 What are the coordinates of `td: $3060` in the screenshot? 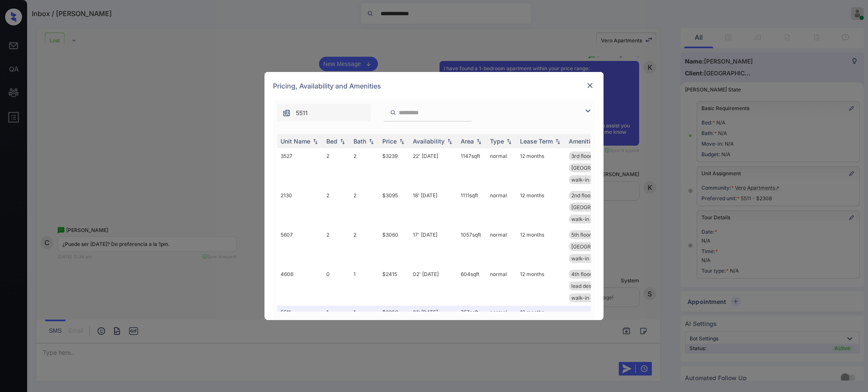 It's located at (394, 247).